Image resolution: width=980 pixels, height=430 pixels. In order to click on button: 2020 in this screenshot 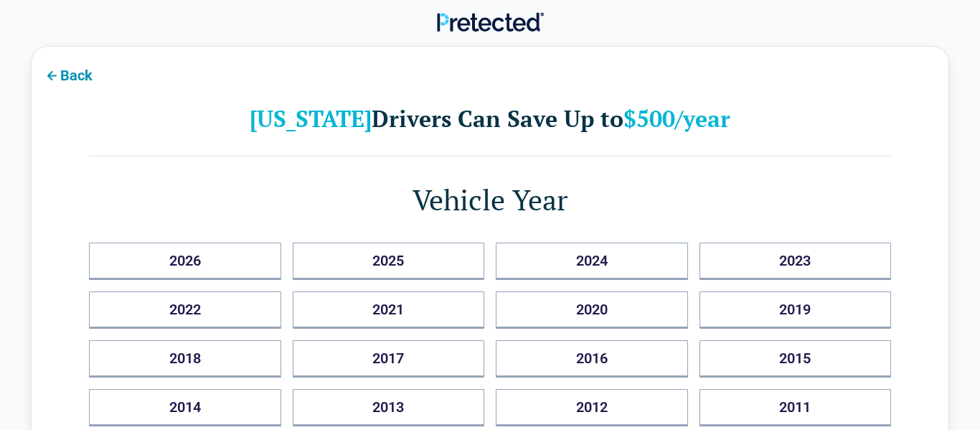, I will do `click(592, 310)`.